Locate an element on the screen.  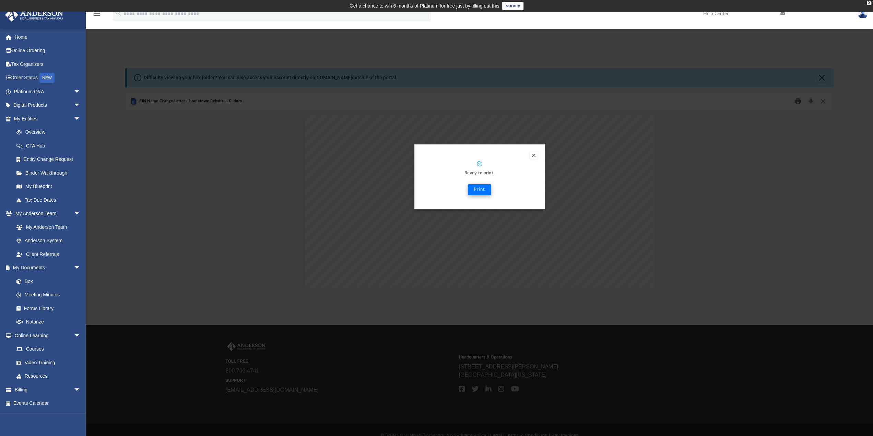
a: Order StatusNEW is located at coordinates (48, 78).